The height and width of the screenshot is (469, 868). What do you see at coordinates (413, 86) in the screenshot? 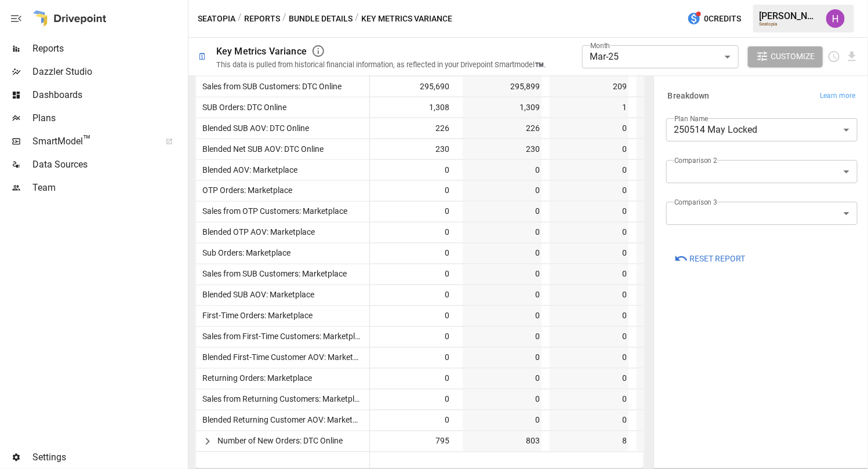
I see `span: 295,690` at bounding box center [413, 86].